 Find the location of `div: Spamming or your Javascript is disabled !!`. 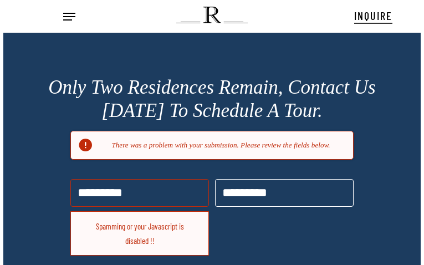

div: Spamming or your Javascript is disabled !! is located at coordinates (140, 233).